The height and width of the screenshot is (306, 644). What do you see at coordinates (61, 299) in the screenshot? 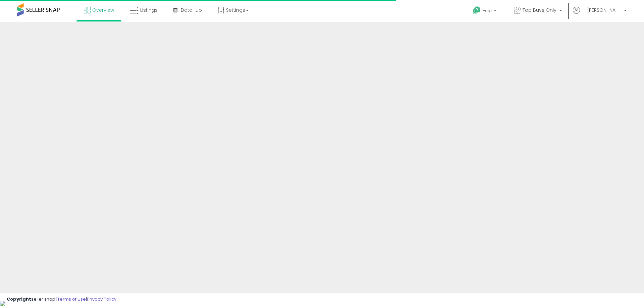
I see `div: seller snap | |` at bounding box center [61, 299].